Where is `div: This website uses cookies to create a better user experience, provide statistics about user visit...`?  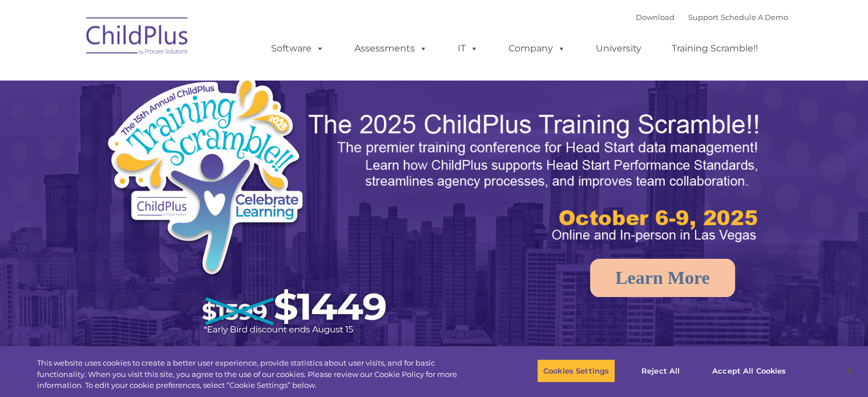
div: This website uses cookies to create a better user experience, provide statistics about user visit... is located at coordinates (258, 374).